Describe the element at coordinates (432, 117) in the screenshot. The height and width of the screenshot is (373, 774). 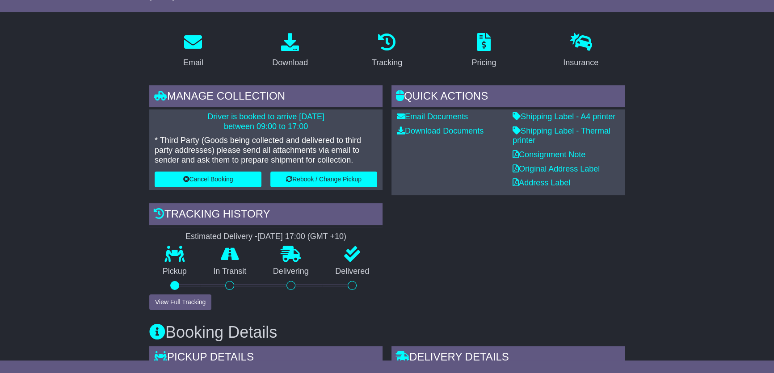
I see `a: Email Documents` at that location.